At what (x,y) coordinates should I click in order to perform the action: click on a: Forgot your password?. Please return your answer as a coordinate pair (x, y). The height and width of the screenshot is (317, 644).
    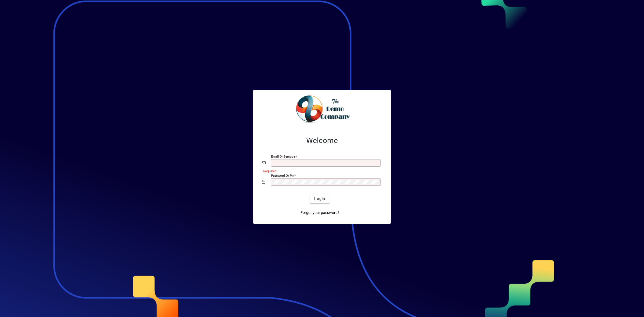
    Looking at the image, I should click on (320, 213).